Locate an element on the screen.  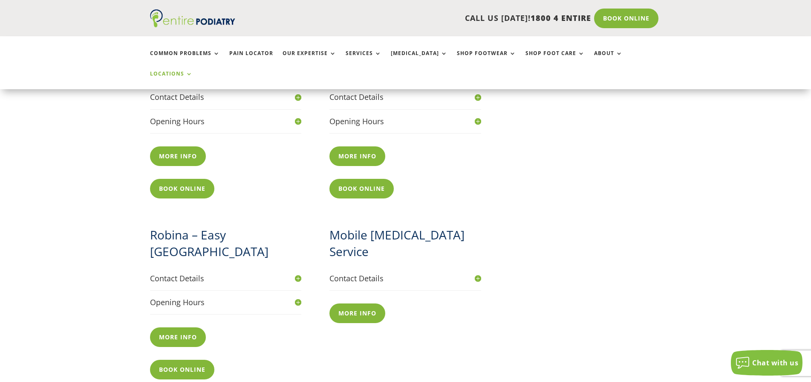
a: Our Expertise is located at coordinates (310, 59).